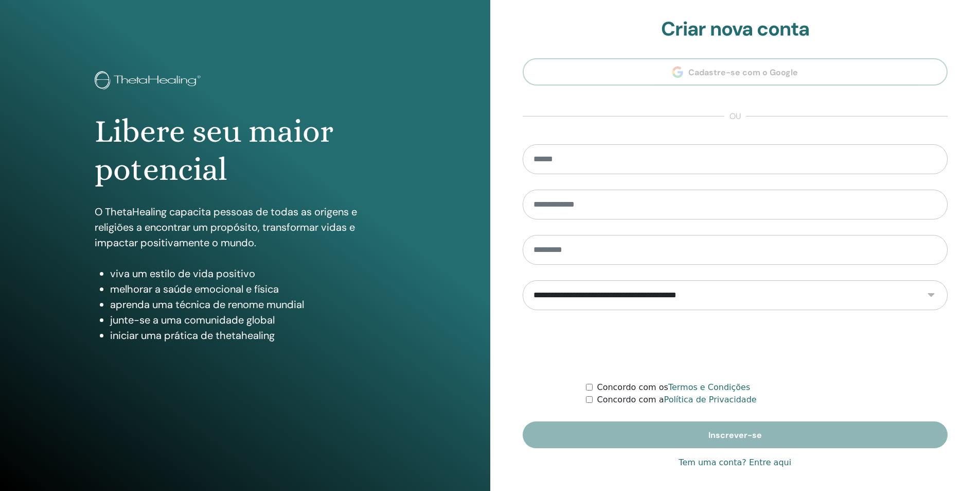 This screenshot has width=980, height=491. I want to click on font: ou, so click(736, 116).